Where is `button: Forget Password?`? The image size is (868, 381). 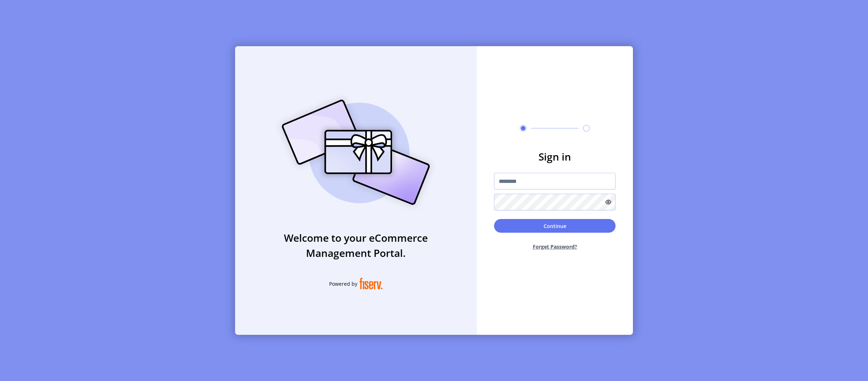
button: Forget Password? is located at coordinates (555, 247).